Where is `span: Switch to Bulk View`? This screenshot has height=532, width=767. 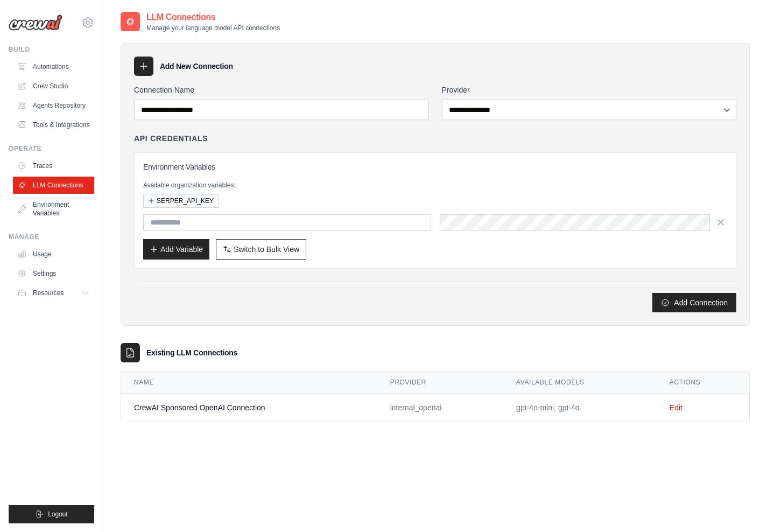
span: Switch to Bulk View is located at coordinates (267, 249).